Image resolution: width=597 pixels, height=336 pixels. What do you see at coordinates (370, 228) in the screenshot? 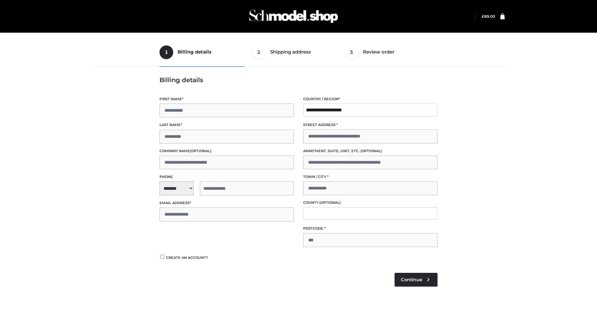
I see `label: Postcode` at bounding box center [370, 228].